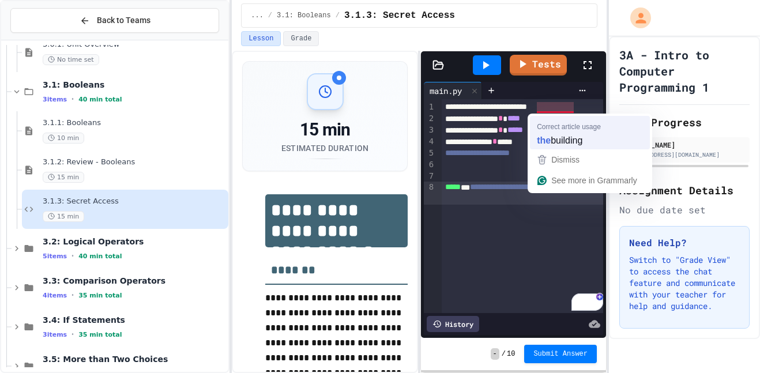  What do you see at coordinates (134, 281) in the screenshot?
I see `span: 3.3: Comparison Operators` at bounding box center [134, 281].